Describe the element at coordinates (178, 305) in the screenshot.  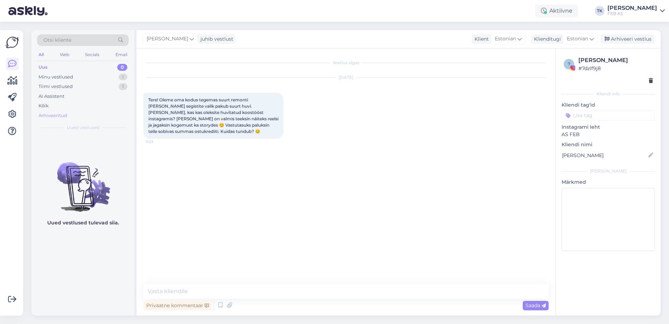
I see `div: Privaatne kommentaar` at that location.